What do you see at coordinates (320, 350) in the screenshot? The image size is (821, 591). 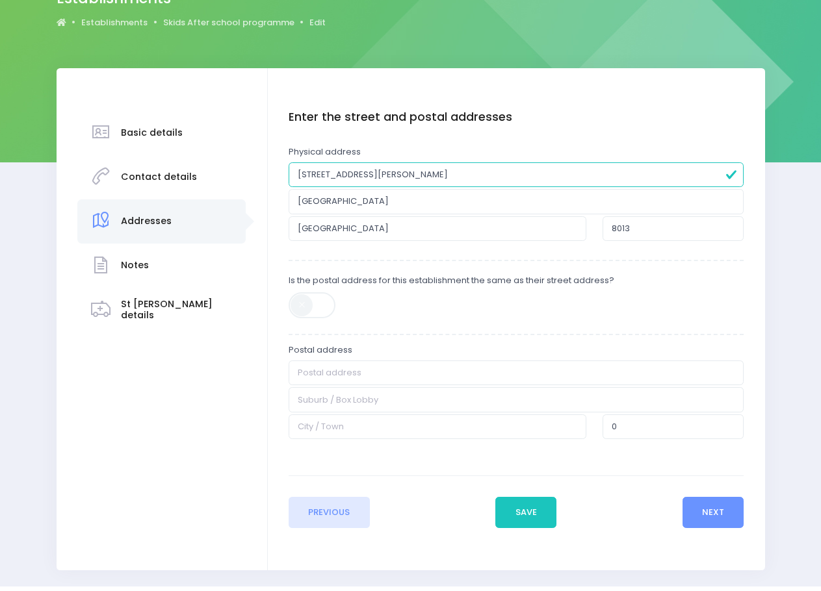 I see `label: Postal address` at bounding box center [320, 350].